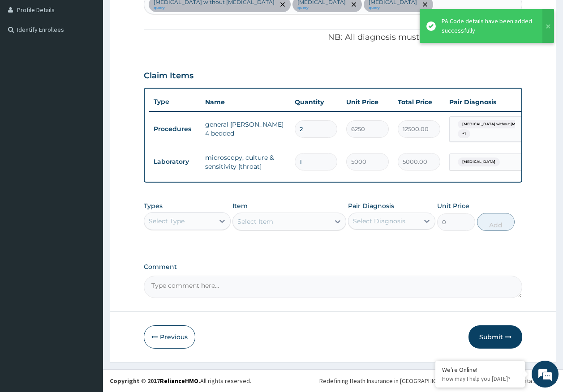 The image size is (563, 392). Describe the element at coordinates (240, 206) in the screenshot. I see `label: Item` at that location.